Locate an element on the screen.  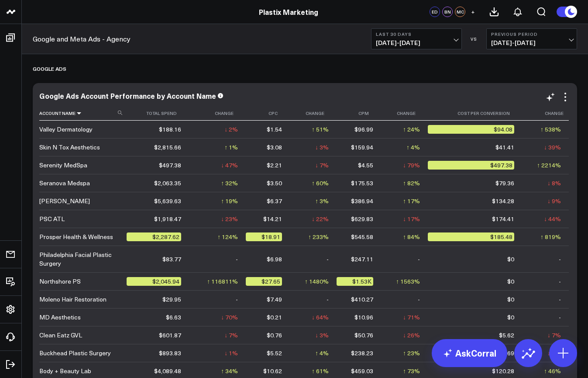
div: $1,918.47 is located at coordinates (168, 219).